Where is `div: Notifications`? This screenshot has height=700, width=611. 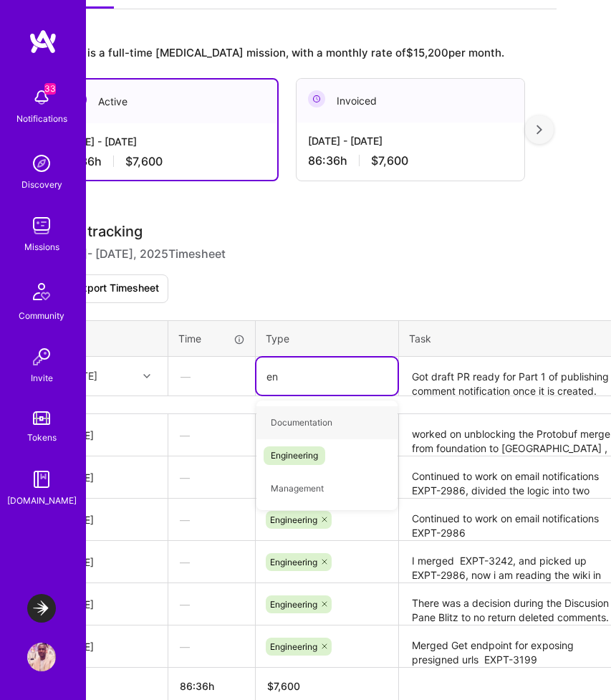
div: Notifications is located at coordinates (41, 119).